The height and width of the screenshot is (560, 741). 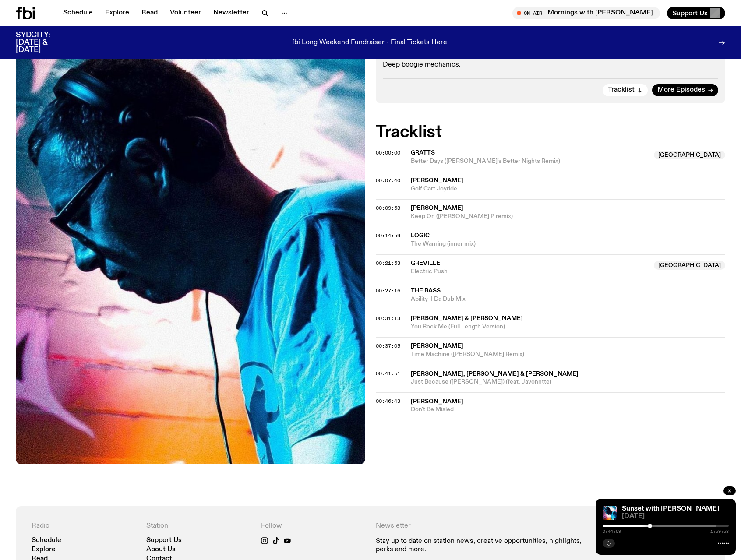 I want to click on button: 00:07:40, so click(x=388, y=181).